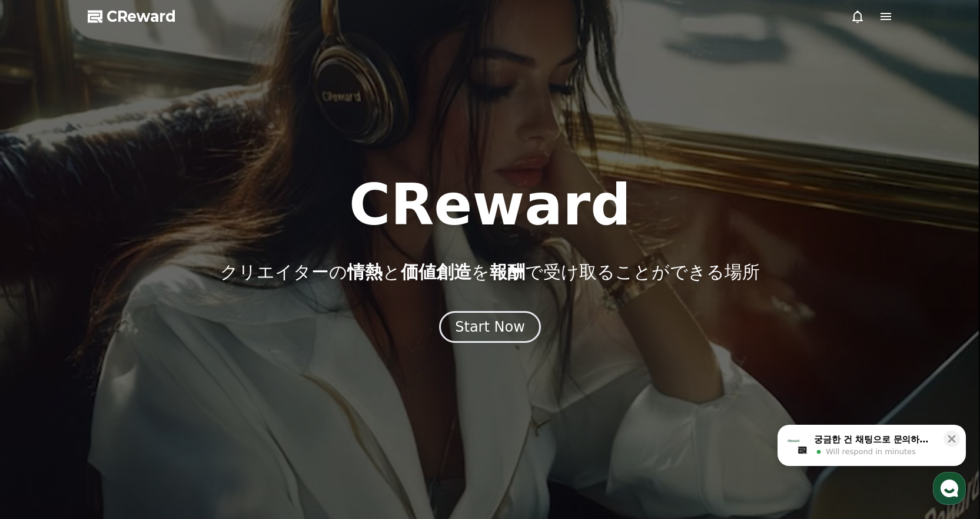  What do you see at coordinates (490, 272) in the screenshot?
I see `p: クリエイターの と を で受け取ることができる場所` at bounding box center [490, 272].